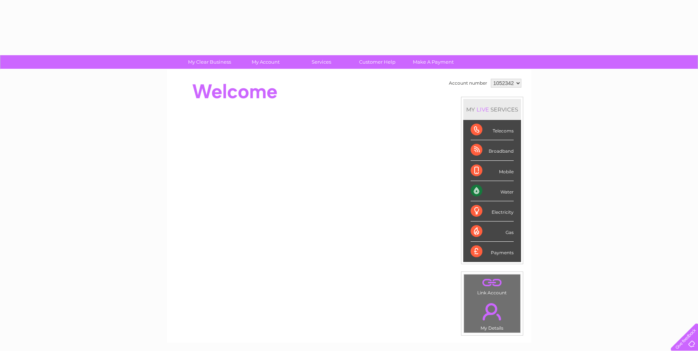 This screenshot has width=698, height=351. Describe the element at coordinates (492, 252) in the screenshot. I see `div: Payments` at that location.